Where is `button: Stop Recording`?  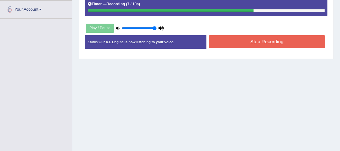 button: Stop Recording is located at coordinates (267, 41).